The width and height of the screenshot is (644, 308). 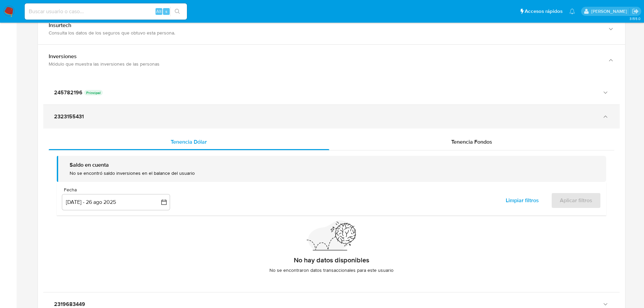 I want to click on a: Notificaciones, so click(x=572, y=11).